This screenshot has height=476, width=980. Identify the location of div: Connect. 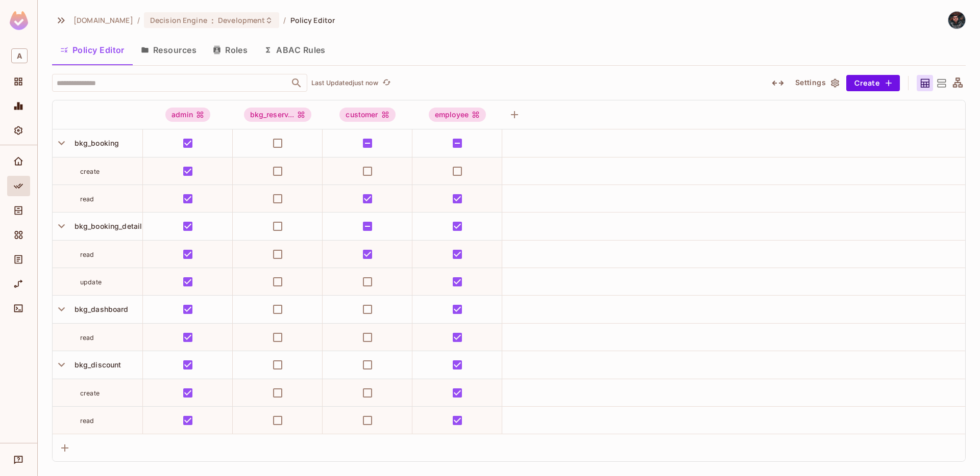
(19, 309).